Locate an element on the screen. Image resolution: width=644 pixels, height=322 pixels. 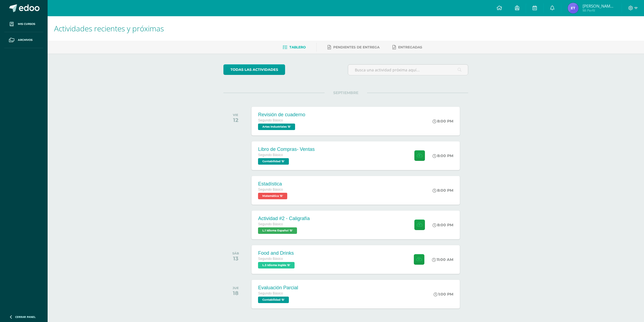
span: Archivos is located at coordinates (25, 40).